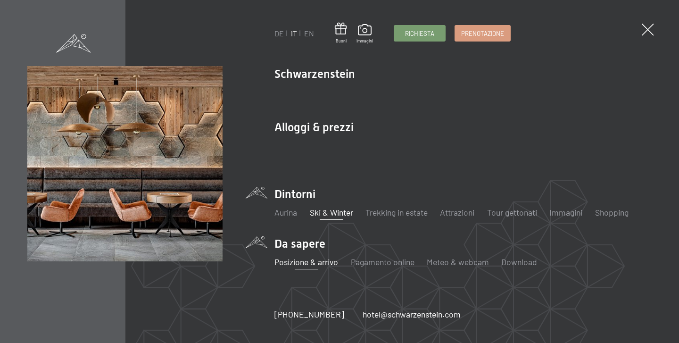  What do you see at coordinates (364, 41) in the screenshot?
I see `span: Immagini` at bounding box center [364, 41].